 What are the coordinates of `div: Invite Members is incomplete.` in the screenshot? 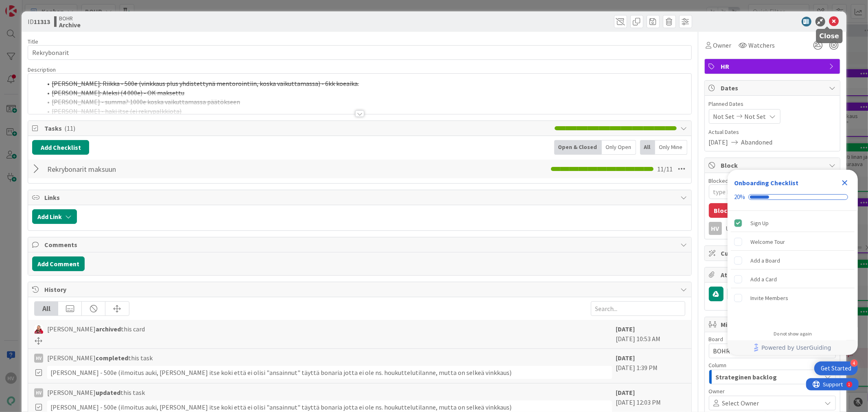 It's located at (793, 298).